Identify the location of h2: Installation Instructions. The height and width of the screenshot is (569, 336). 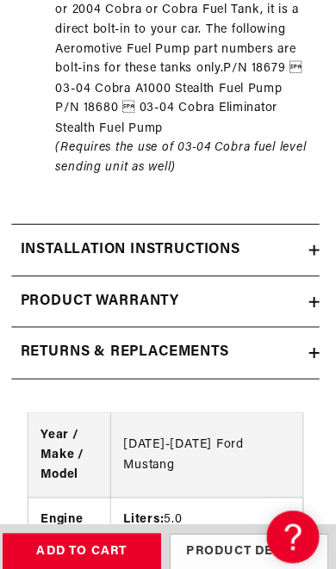
(133, 245).